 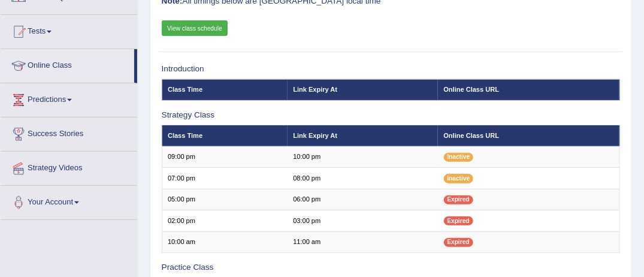 What do you see at coordinates (391, 69) in the screenshot?
I see `h3: Introduction` at bounding box center [391, 69].